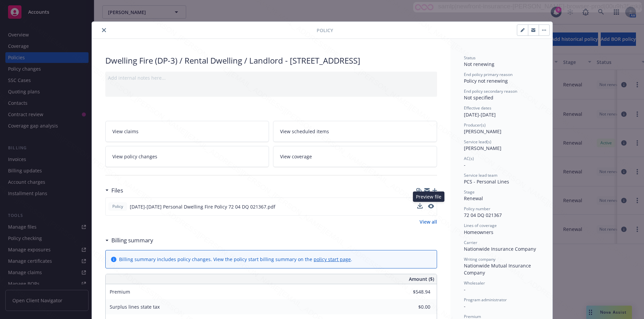 Image resolution: width=644 pixels, height=319 pixels. What do you see at coordinates (479, 64) in the screenshot?
I see `span: Not renewing` at bounding box center [479, 64].